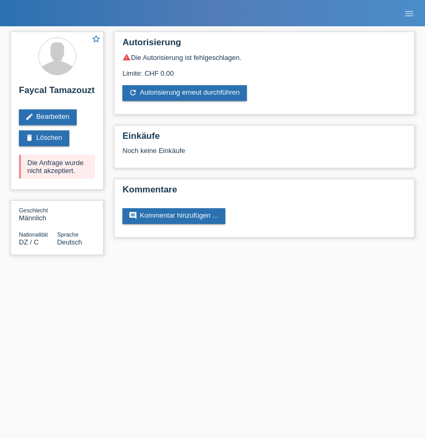 The width and height of the screenshot is (425, 439). I want to click on span: Nationalität, so click(33, 235).